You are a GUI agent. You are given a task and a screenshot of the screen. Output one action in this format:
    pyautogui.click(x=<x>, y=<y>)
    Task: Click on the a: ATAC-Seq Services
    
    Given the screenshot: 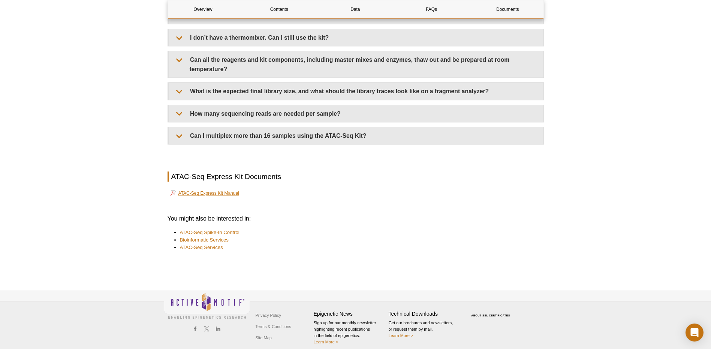 What is the action you would take?
    pyautogui.click(x=201, y=248)
    